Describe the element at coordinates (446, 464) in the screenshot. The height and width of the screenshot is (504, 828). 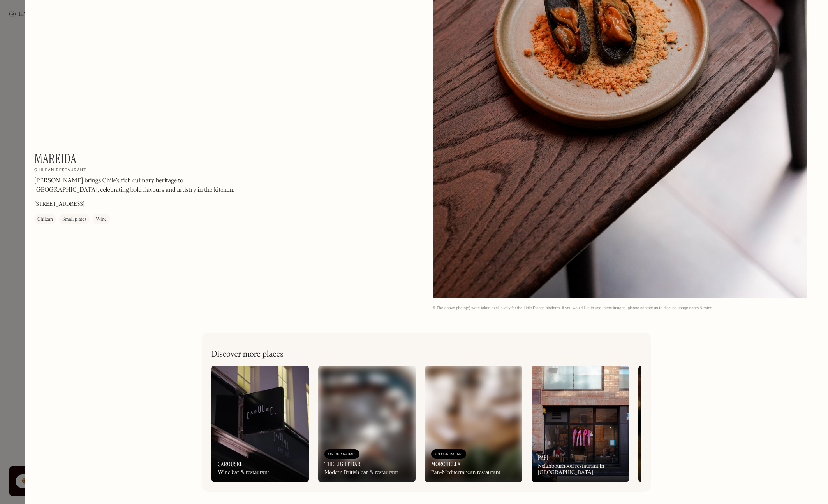
I see `h3: Morchella` at that location.